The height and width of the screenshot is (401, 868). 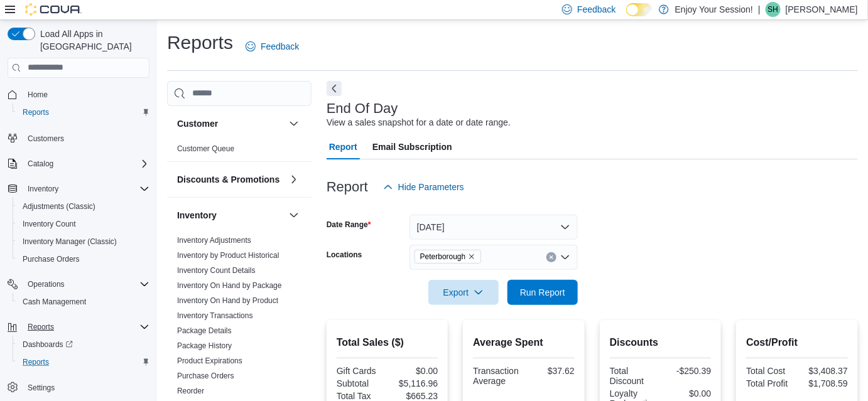 What do you see at coordinates (84, 242) in the screenshot?
I see `button: Inventory Manager (Classic)` at bounding box center [84, 242].